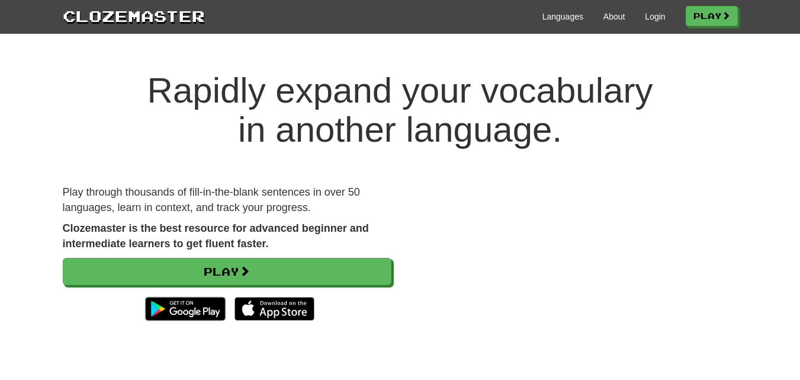 Image resolution: width=800 pixels, height=380 pixels. I want to click on strong: Clozemaster is the best resource for advanced beginner and intermediate learners to get fluent fa..., so click(216, 236).